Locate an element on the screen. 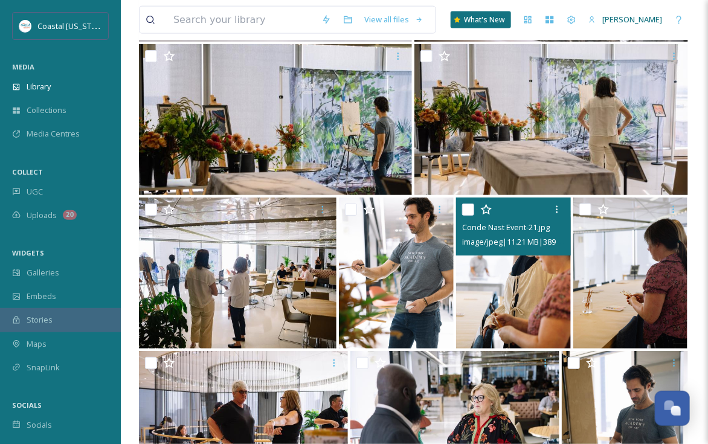 The image size is (708, 444). img: Conde Nast Event-25.jpg is located at coordinates (276, 120).